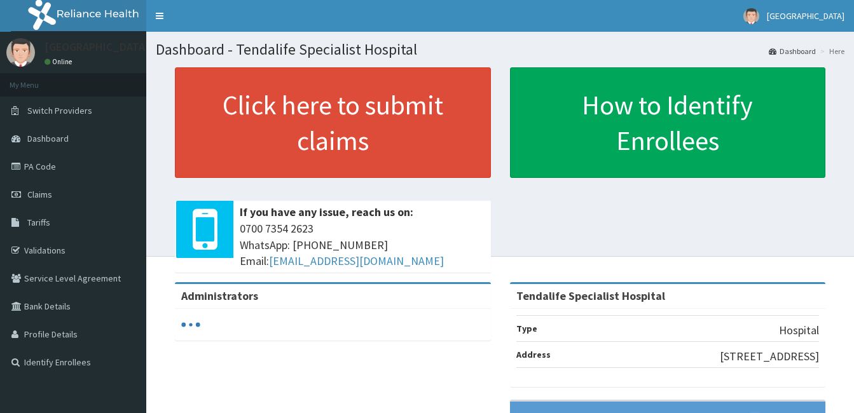  I want to click on strong: Tendalife Specialist Hospital, so click(591, 296).